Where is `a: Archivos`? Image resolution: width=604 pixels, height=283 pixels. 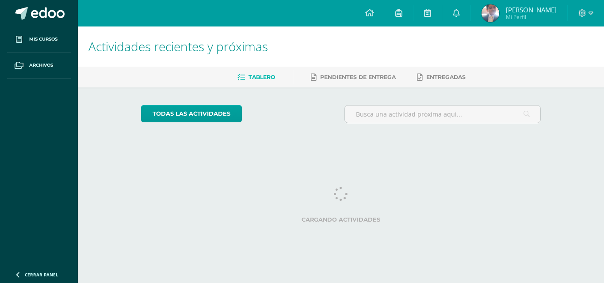 a: Archivos is located at coordinates (39, 65).